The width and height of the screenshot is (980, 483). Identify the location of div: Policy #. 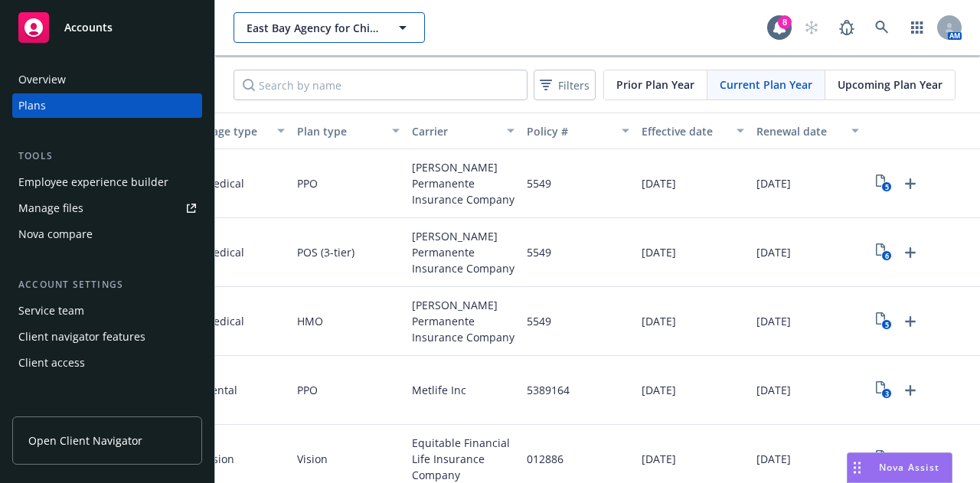
(570, 131).